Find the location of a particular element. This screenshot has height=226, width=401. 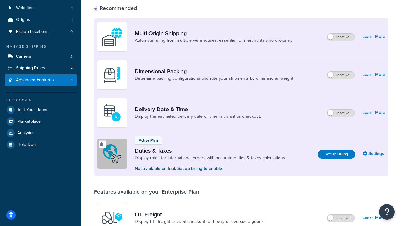

img: gfkeb5ejjkALwAAAABJRU5ErkJggg== is located at coordinates (112, 113).